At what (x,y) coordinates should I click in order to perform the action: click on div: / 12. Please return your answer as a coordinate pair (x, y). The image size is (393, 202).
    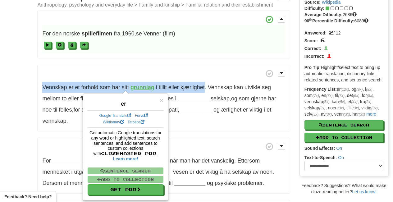
    Looking at the image, I should click on (344, 32).